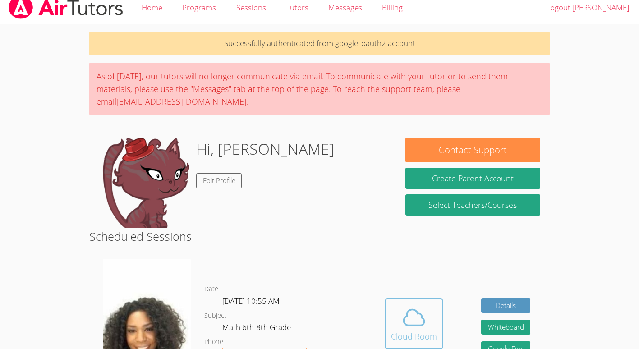 This screenshot has height=349, width=639. I want to click on h2: Scheduled Sessions, so click(319, 236).